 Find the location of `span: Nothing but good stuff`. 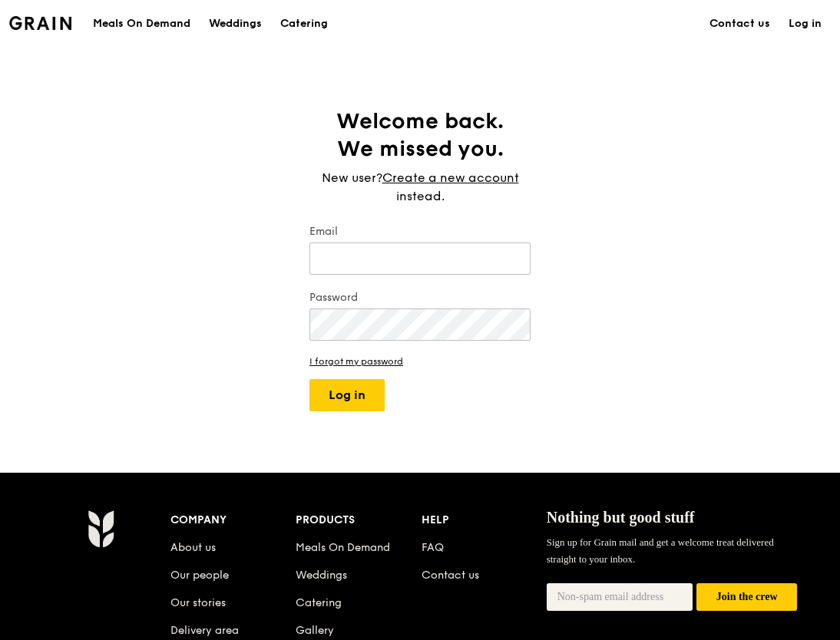

span: Nothing but good stuff is located at coordinates (620, 517).